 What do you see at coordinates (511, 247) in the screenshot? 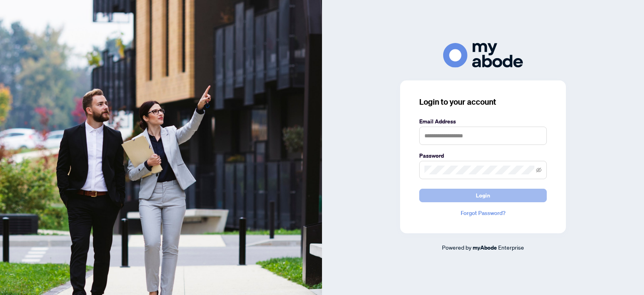
I see `span: Enterprise` at bounding box center [511, 247].